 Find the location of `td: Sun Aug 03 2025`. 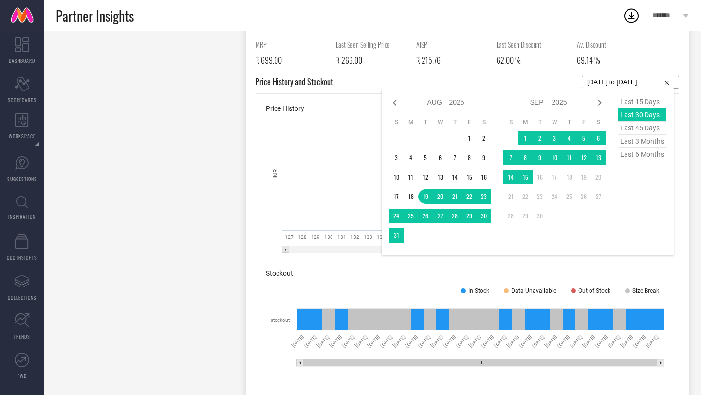

td: Sun Aug 03 2025 is located at coordinates (396, 158).